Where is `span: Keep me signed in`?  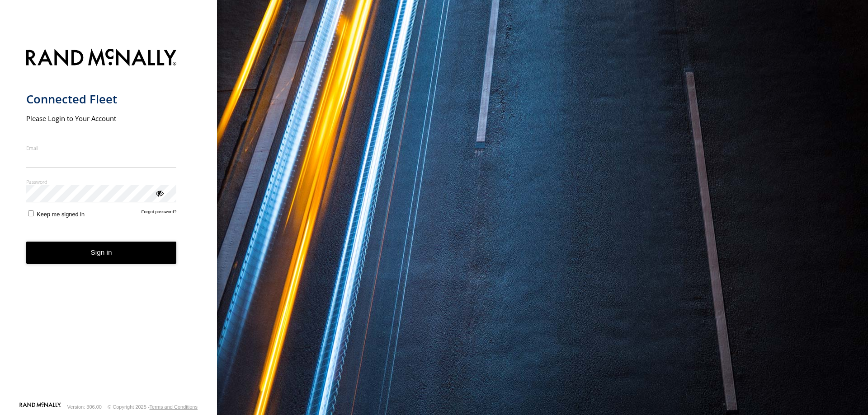
span: Keep me signed in is located at coordinates (61, 214).